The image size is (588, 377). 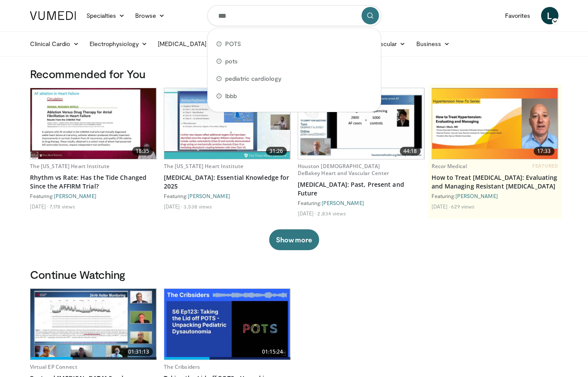 What do you see at coordinates (550, 16) in the screenshot?
I see `a: L` at bounding box center [550, 16].